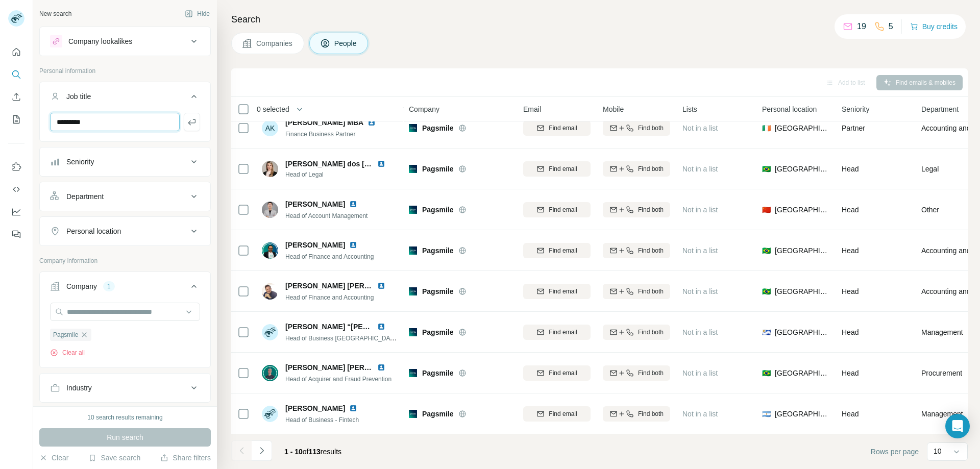 The width and height of the screenshot is (980, 469). Describe the element at coordinates (789, 109) in the screenshot. I see `span: Personal location` at that location.